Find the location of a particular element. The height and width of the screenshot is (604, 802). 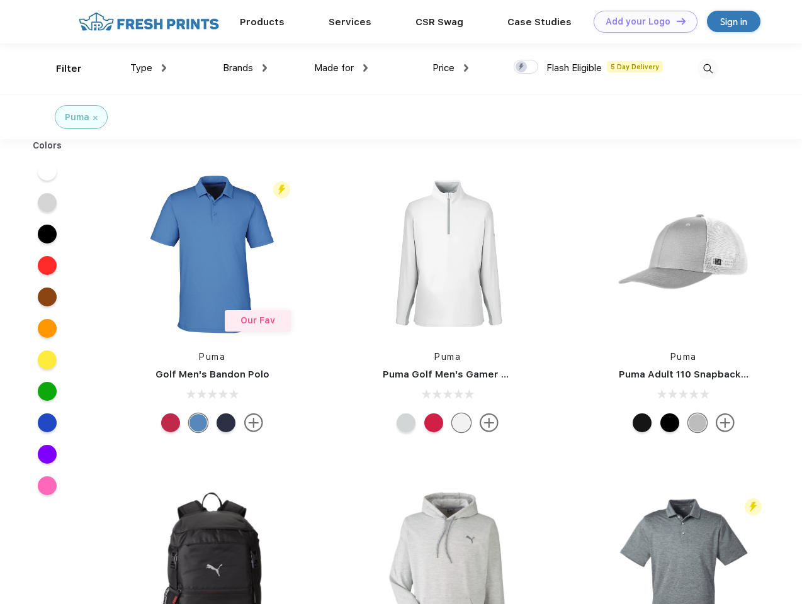

img: fo%20logo%202.webp is located at coordinates (149, 21).